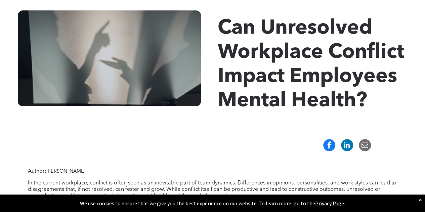  Describe the element at coordinates (311, 65) in the screenshot. I see `span: Can Unresolved Workplace Conflict Impact Employees Mental Health?` at that location.